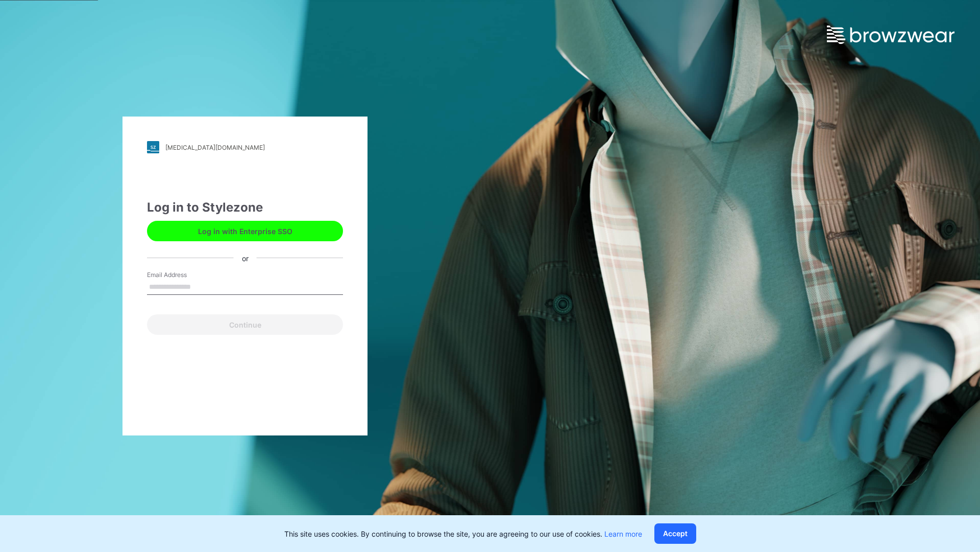 The width and height of the screenshot is (980, 552). What do you see at coordinates (245, 208) in the screenshot?
I see `div: Log in to Stylezone` at bounding box center [245, 208].